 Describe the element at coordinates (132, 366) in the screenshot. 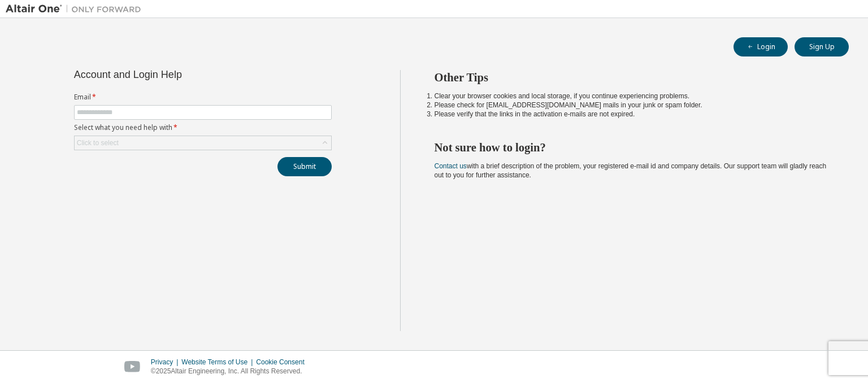

I see `img: youtube.svg` at that location.